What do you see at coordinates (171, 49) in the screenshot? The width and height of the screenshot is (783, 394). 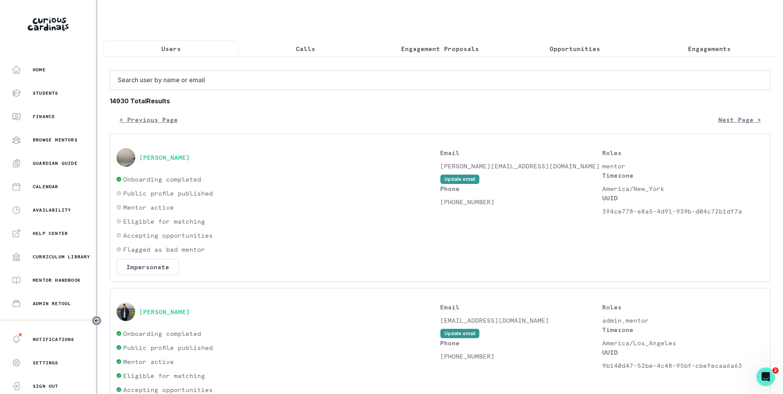 I see `p: Users` at bounding box center [171, 49].